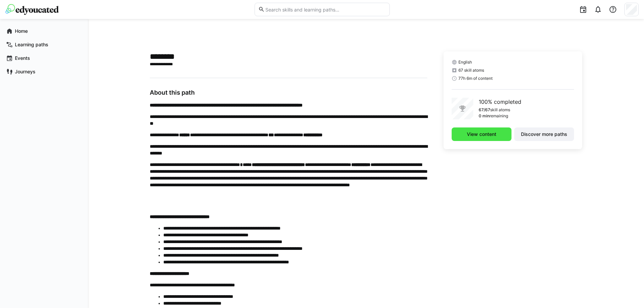 The image size is (644, 308). I want to click on p: 0 min, so click(484, 116).